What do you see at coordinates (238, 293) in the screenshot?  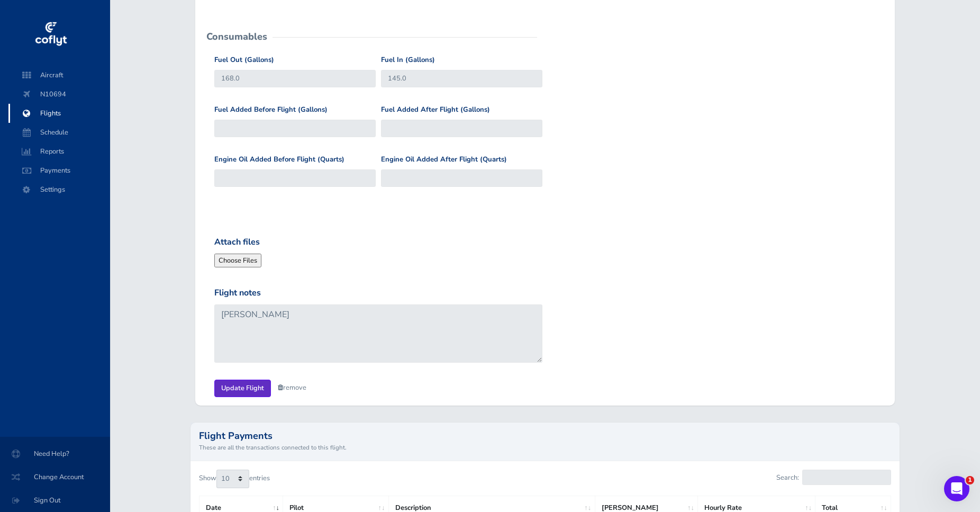 I see `label: Flight notes` at bounding box center [238, 293].